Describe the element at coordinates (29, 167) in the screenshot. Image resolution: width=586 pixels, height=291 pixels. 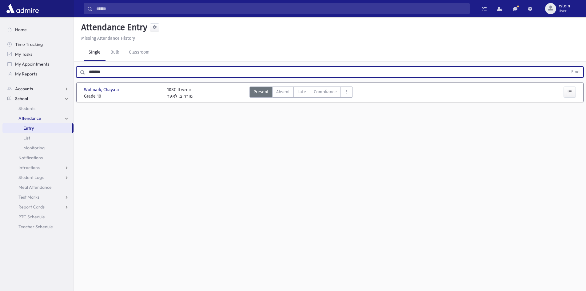
I see `span: Infractions` at that location.